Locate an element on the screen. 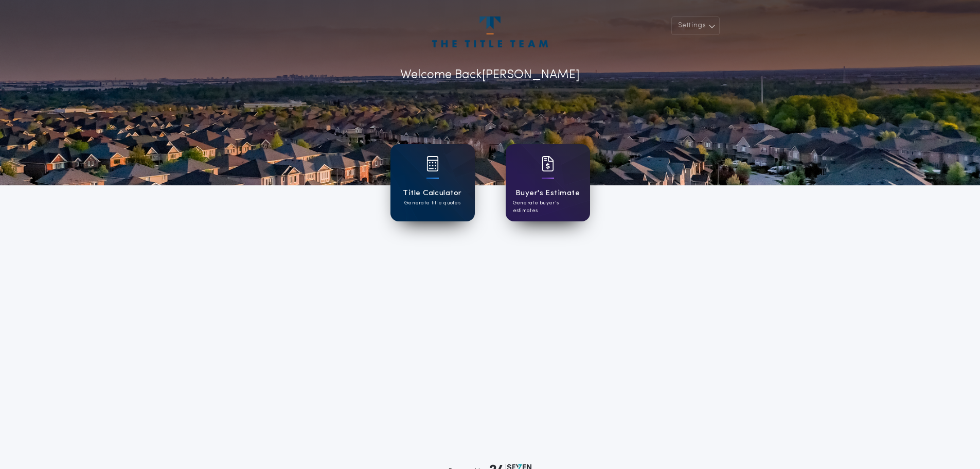  a: card iconTitle CalculatorGenerate title quotes is located at coordinates (433, 183).